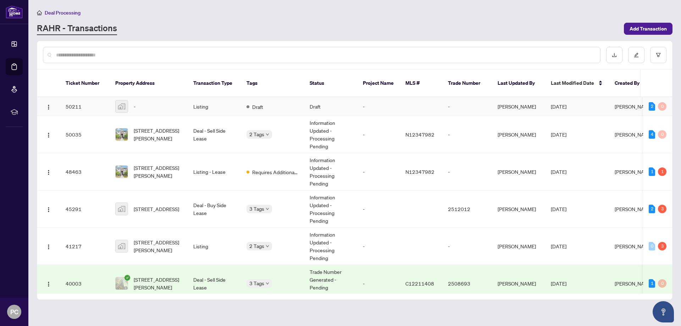 The image size is (681, 326). Describe the element at coordinates (659, 55) in the screenshot. I see `span: filter` at that location.